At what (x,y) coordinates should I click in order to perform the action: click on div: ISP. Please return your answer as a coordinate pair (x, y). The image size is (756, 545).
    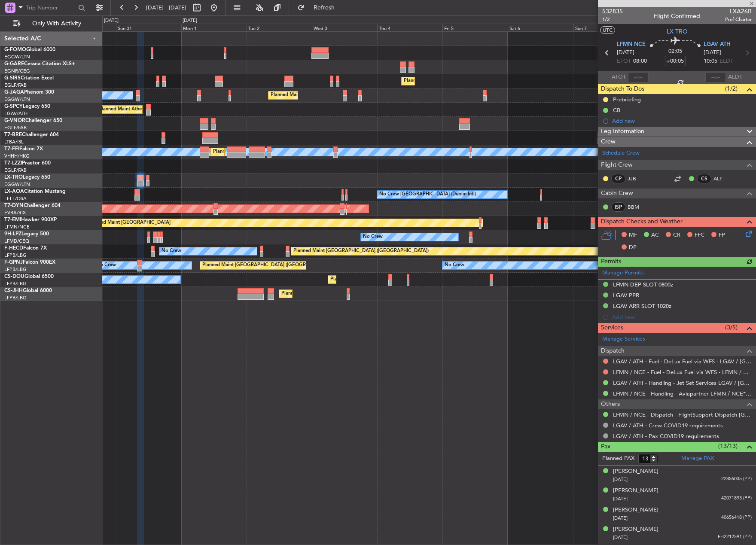
    Looking at the image, I should click on (618, 207).